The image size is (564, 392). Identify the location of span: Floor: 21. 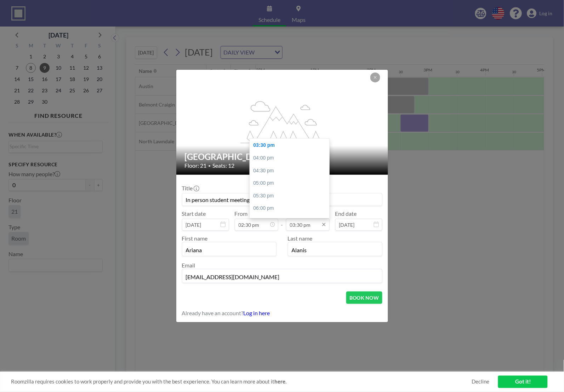
(196, 165).